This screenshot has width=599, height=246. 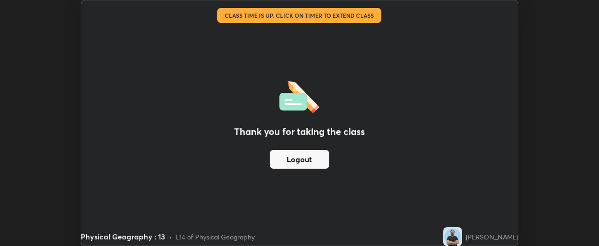 I want to click on h2: Thank you for taking the class, so click(x=299, y=132).